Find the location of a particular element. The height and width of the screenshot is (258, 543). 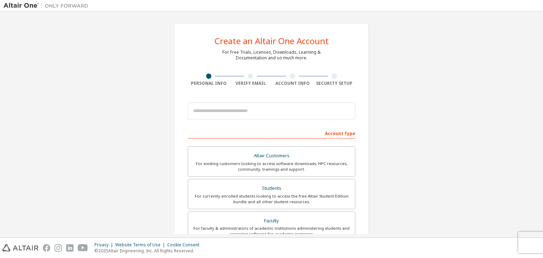

div: For faculty & administrators of academic institutions administering students and accessing softwa... is located at coordinates (271, 231).